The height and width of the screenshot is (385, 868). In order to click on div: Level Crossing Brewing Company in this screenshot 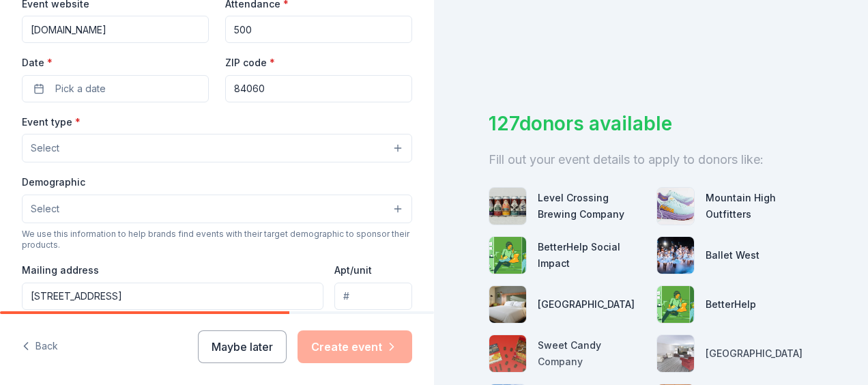, I will do `click(591, 206)`.